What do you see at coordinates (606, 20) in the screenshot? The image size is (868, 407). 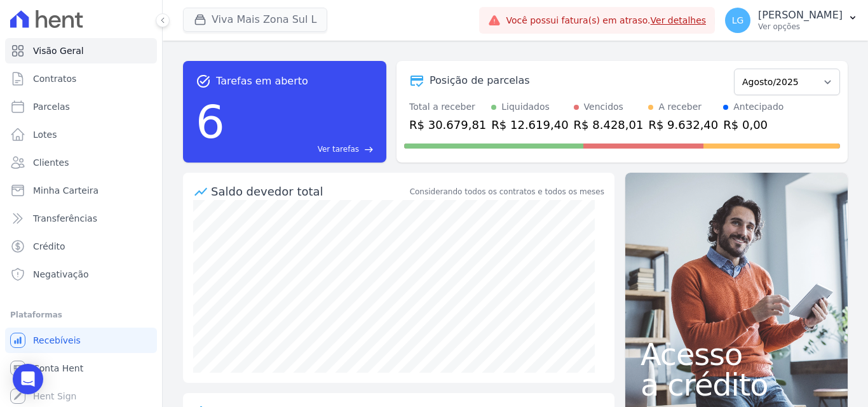 I see `span: Você possui fatura(s) em atraso.` at bounding box center [606, 20].